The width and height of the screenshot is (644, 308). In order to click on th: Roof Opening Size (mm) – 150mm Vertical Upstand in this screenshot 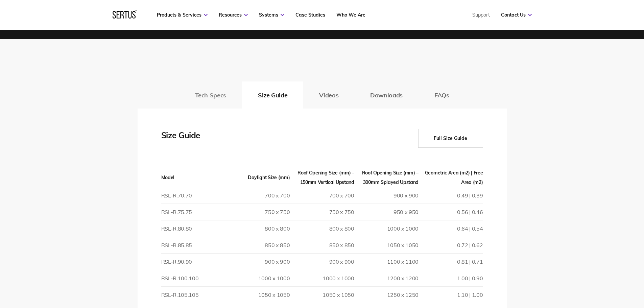, I will do `click(322, 177)`.